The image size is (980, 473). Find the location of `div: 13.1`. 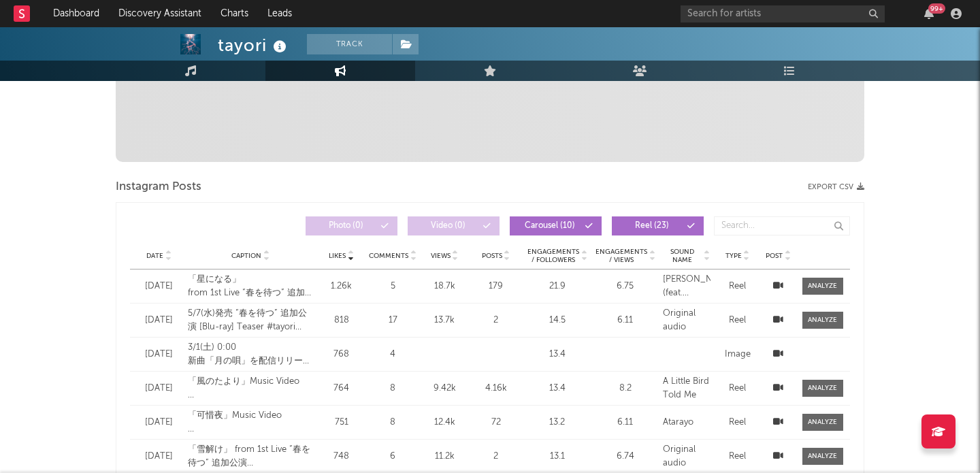

div: 13.1 is located at coordinates (558, 457).